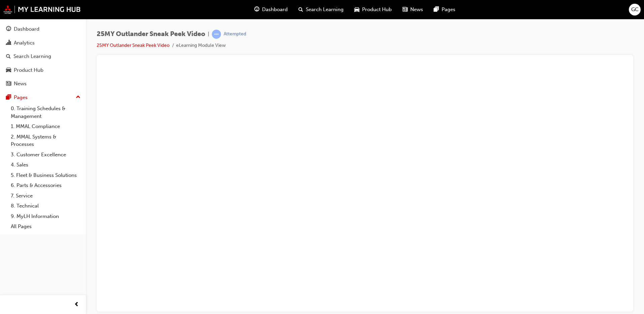 The height and width of the screenshot is (314, 644). Describe the element at coordinates (46, 175) in the screenshot. I see `a: 5. Fleet & Business Solutions` at that location.